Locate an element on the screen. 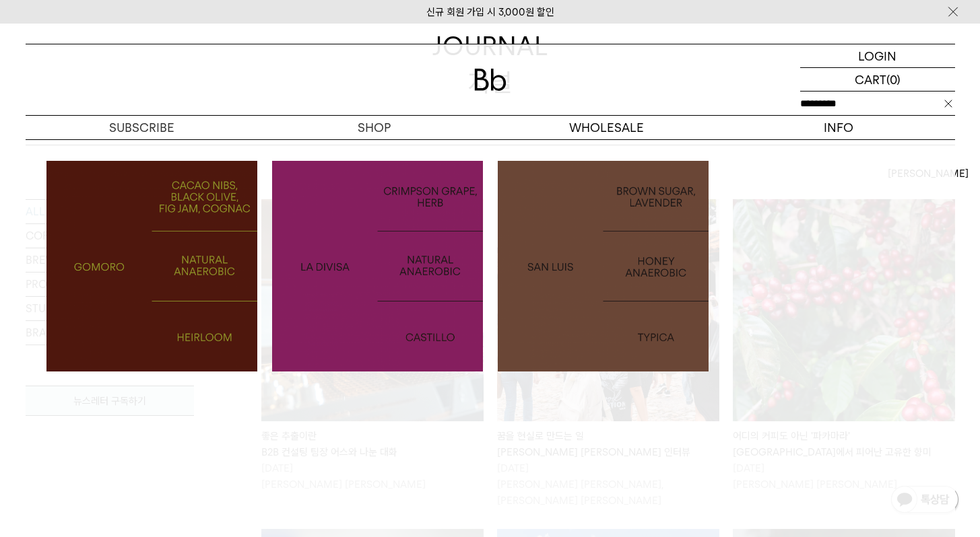 This screenshot has width=980, height=537. p: LOGIN is located at coordinates (877, 56).